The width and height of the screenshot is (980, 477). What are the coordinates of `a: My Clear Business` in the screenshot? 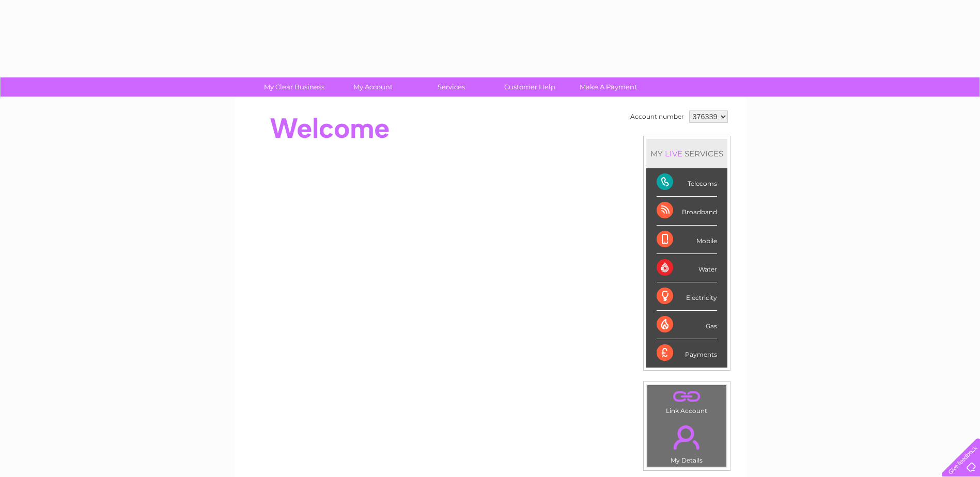 It's located at (294, 87).